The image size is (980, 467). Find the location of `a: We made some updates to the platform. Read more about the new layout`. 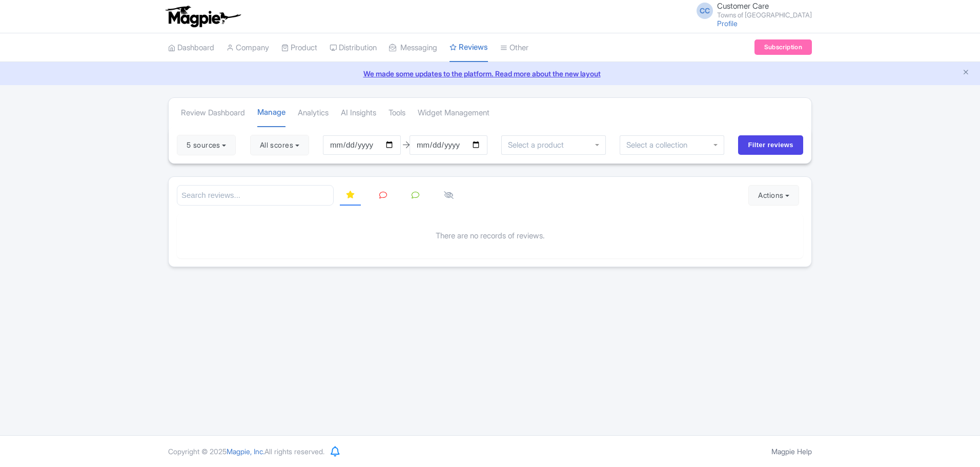

a: We made some updates to the platform. Read more about the new layout is located at coordinates (490, 74).